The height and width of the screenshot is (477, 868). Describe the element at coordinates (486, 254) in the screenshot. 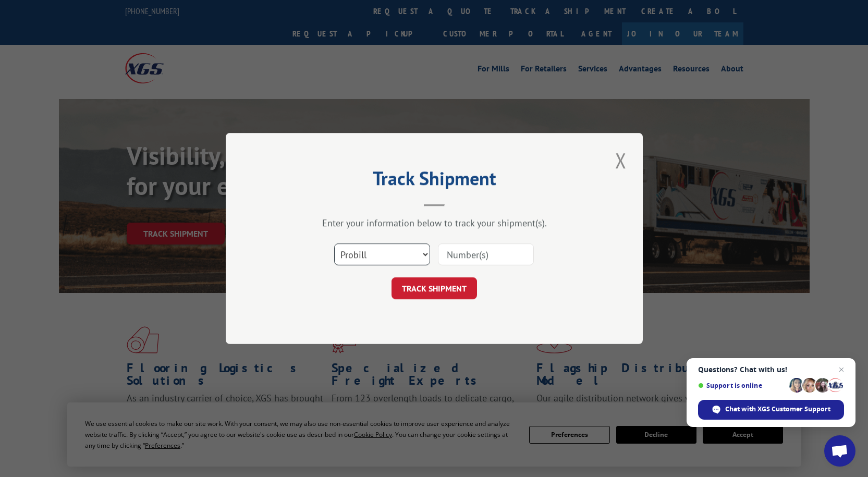

I see `input: Number(s)` at that location.